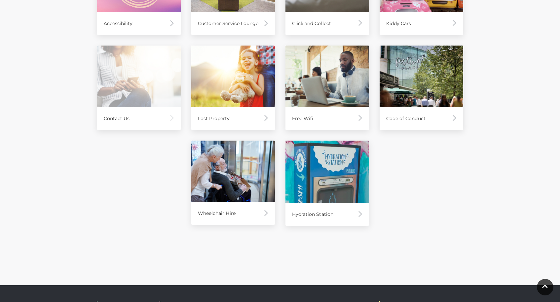  Describe the element at coordinates (233, 23) in the screenshot. I see `div: Customer Service Lounge` at that location.